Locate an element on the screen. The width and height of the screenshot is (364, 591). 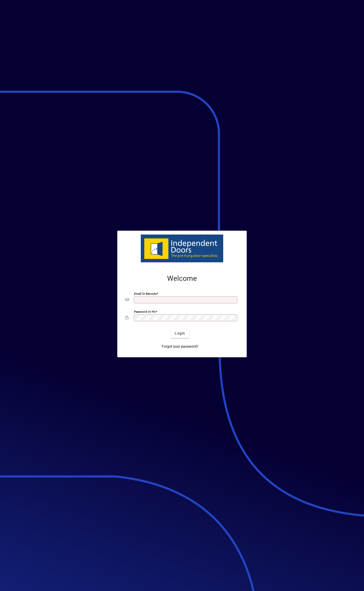
mat-label: Email or Barcode is located at coordinates (146, 293).